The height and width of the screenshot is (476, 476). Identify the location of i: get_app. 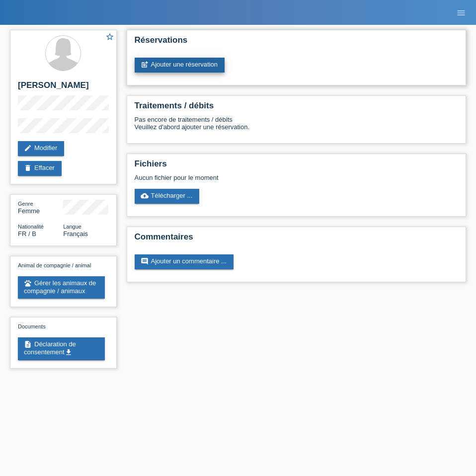
(68, 352).